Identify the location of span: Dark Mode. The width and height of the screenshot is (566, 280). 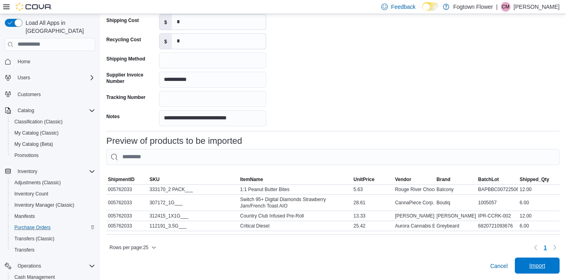
(422, 11).